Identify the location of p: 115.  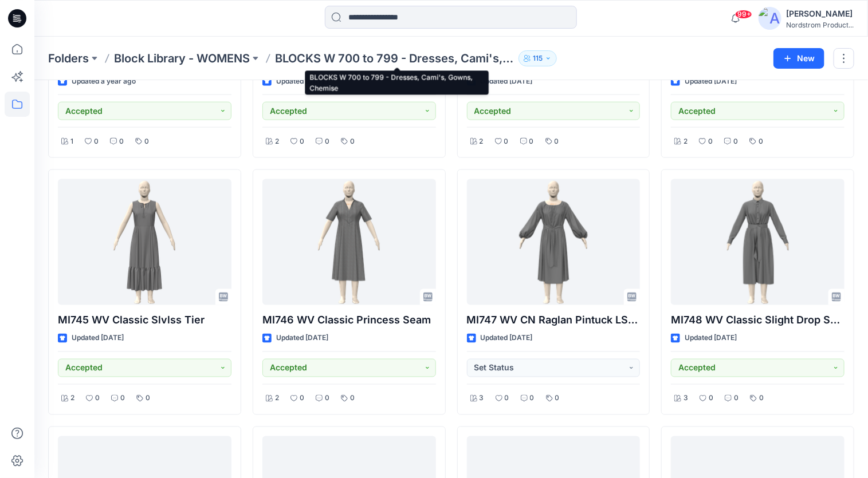
(537, 59).